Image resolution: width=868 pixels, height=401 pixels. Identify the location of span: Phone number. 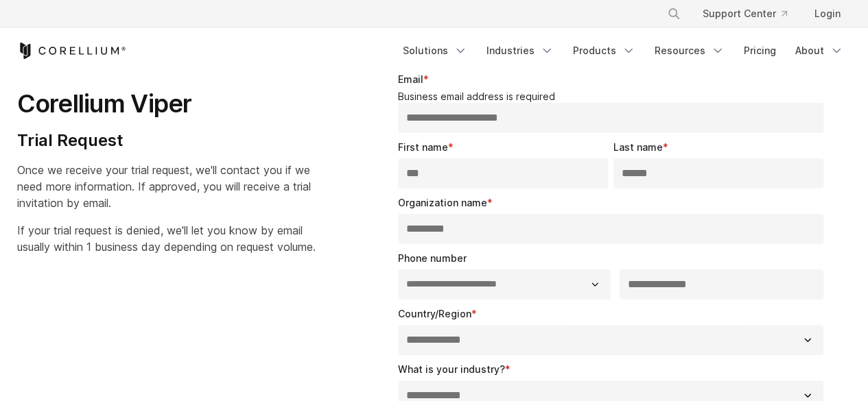
(433, 258).